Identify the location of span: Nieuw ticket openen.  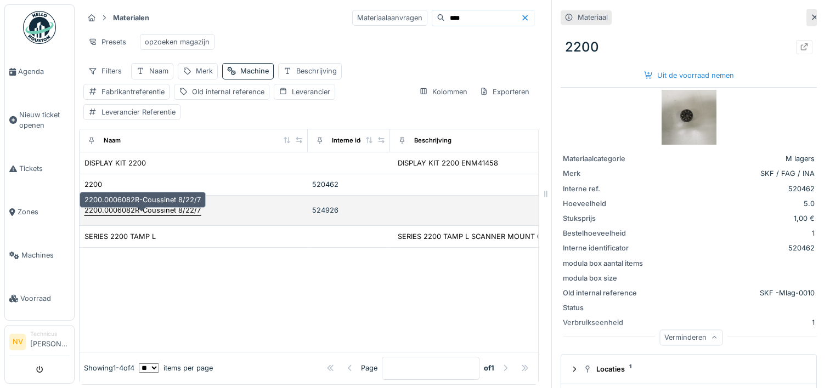
(44, 120).